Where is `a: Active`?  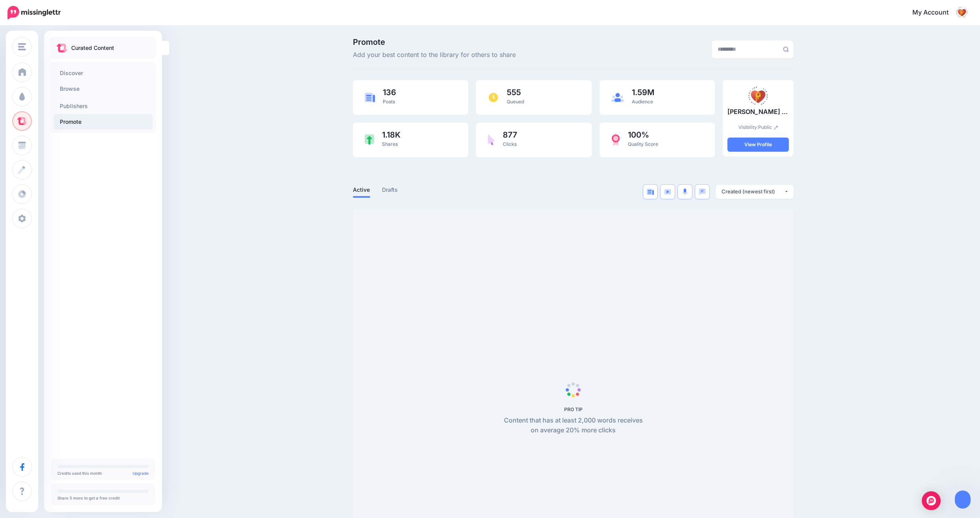 a: Active is located at coordinates (361, 190).